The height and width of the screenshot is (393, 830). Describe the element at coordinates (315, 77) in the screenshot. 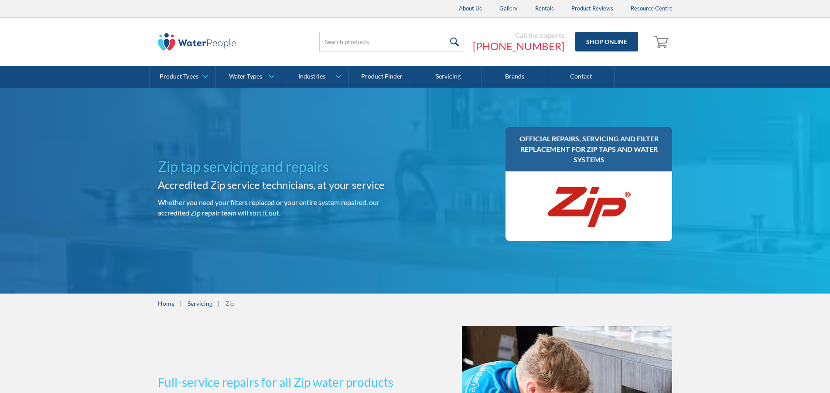

I see `a: Industries` at that location.